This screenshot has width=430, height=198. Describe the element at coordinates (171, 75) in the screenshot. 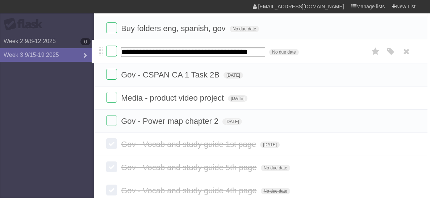

I see `span: Gov - CSPAN CA 1 Task 2B` at that location.